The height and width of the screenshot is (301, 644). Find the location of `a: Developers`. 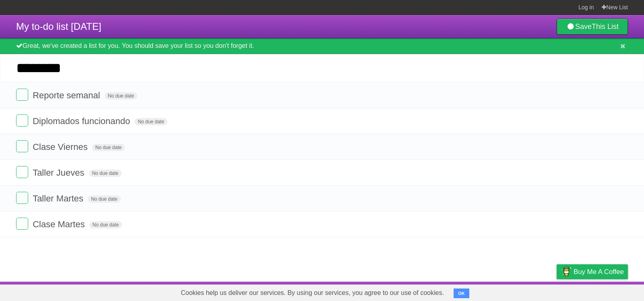

a: Developers is located at coordinates (492, 292).